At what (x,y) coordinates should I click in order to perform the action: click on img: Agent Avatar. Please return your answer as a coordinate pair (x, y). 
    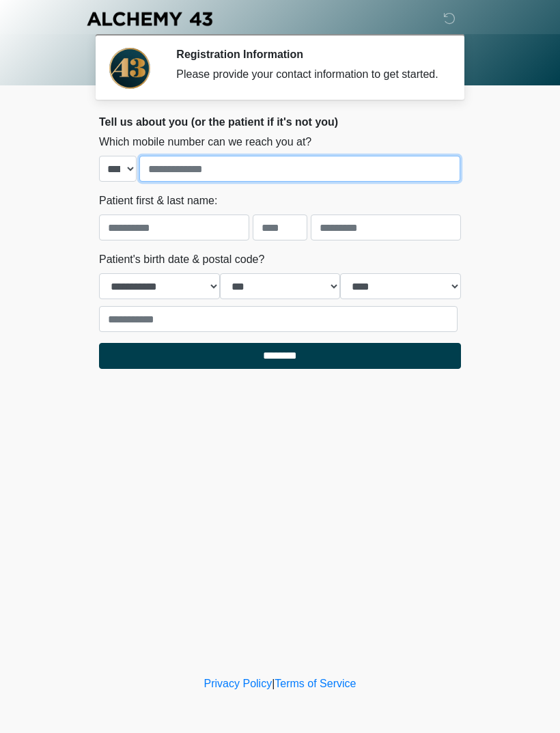
    Looking at the image, I should click on (130, 68).